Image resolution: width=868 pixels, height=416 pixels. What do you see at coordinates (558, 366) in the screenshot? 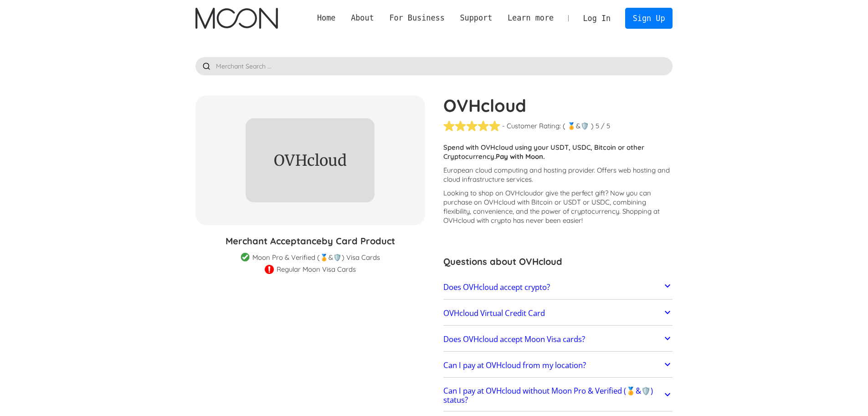
I see `a: Can I pay at OVHcloud from my location?` at bounding box center [558, 366].